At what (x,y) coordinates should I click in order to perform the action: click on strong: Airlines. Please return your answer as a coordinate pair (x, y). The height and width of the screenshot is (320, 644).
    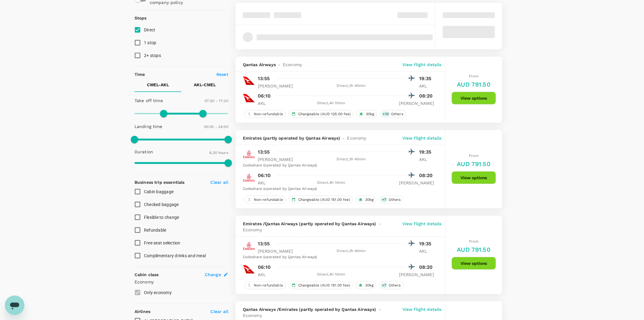
    Looking at the image, I should click on (142, 311).